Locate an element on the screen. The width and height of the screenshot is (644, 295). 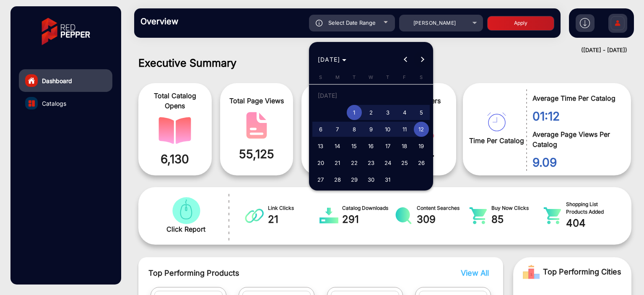
span: 20 is located at coordinates (321, 163).